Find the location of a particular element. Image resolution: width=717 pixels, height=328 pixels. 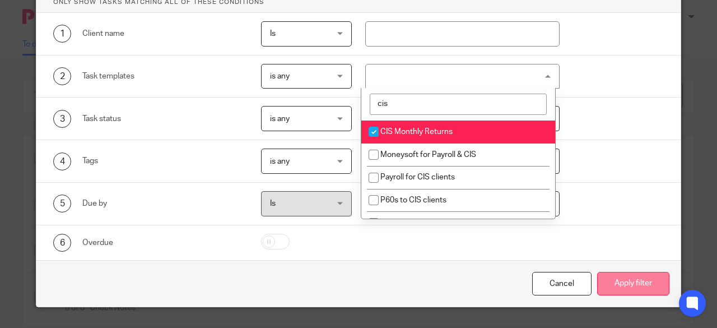

button: Apply filter is located at coordinates (633, 284).